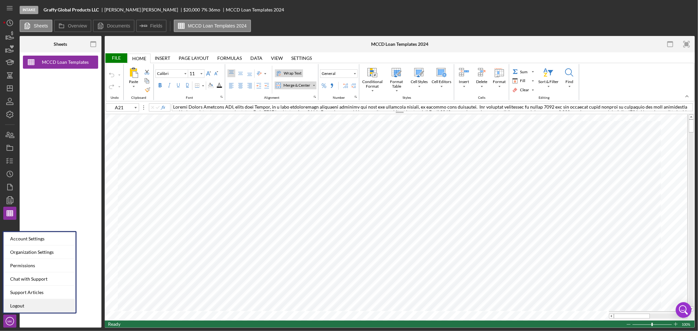 Image resolution: width=698 pixels, height=331 pixels. What do you see at coordinates (178, 85) in the screenshot?
I see `label: Underline` at bounding box center [178, 85].